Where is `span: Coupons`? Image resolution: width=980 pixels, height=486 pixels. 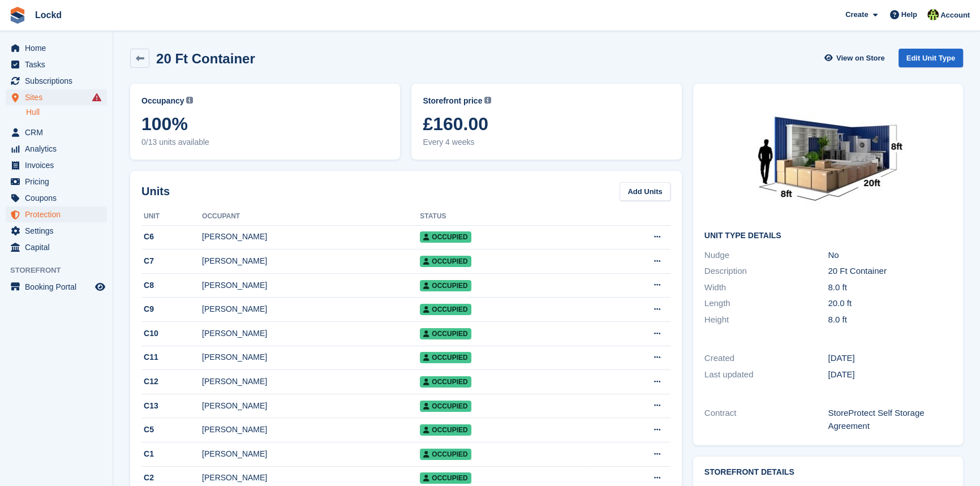
span: Coupons is located at coordinates (58, 198).